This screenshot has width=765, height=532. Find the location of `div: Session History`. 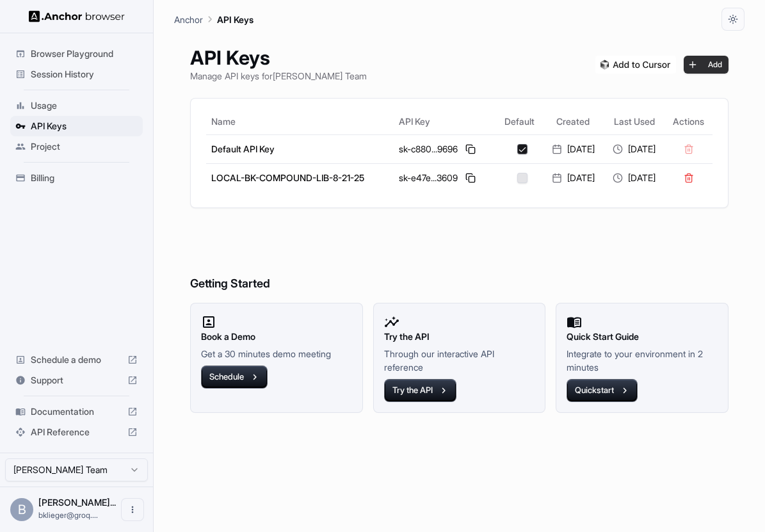

div: Session History is located at coordinates (76, 75).